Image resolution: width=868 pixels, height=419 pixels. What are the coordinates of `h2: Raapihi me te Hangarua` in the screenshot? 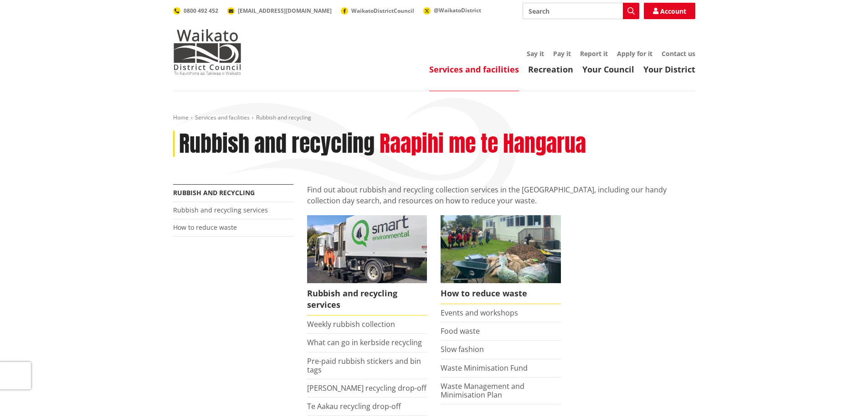 It's located at (483, 144).